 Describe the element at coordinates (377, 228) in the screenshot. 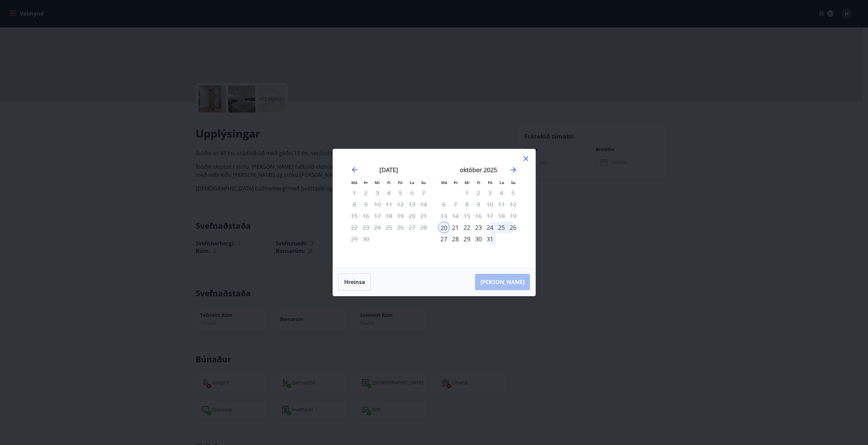

I see `td: Not available. miðvikudagur, 24. september 2025` at that location.